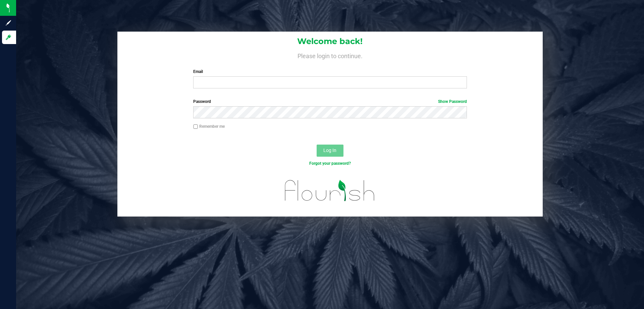 The width and height of the screenshot is (644, 309). What do you see at coordinates (453, 101) in the screenshot?
I see `a: Show Password` at bounding box center [453, 101].